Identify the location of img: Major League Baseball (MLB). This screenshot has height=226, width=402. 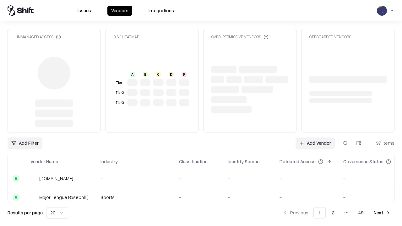
(34, 198).